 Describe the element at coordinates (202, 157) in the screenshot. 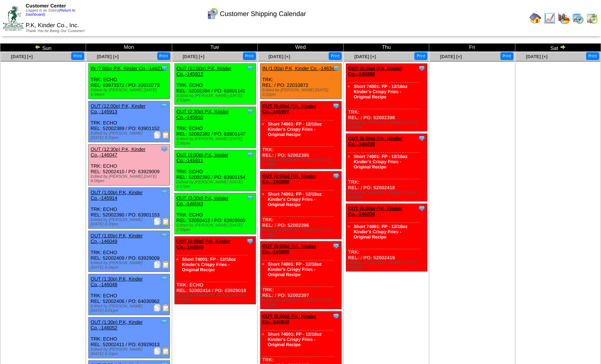

I see `a: OUT (3:00p) P.K, Kinder Co.,-145911` at that location.